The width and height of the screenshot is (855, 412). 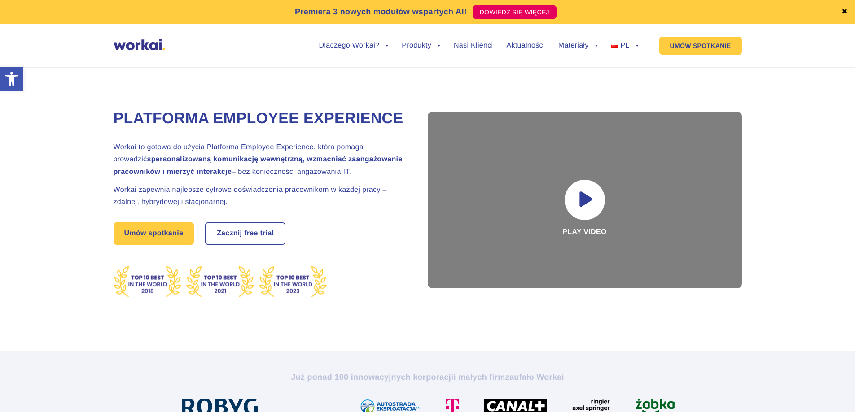 What do you see at coordinates (514, 12) in the screenshot?
I see `a: DOWIEDZ SIĘ WIĘCEJ` at bounding box center [514, 12].